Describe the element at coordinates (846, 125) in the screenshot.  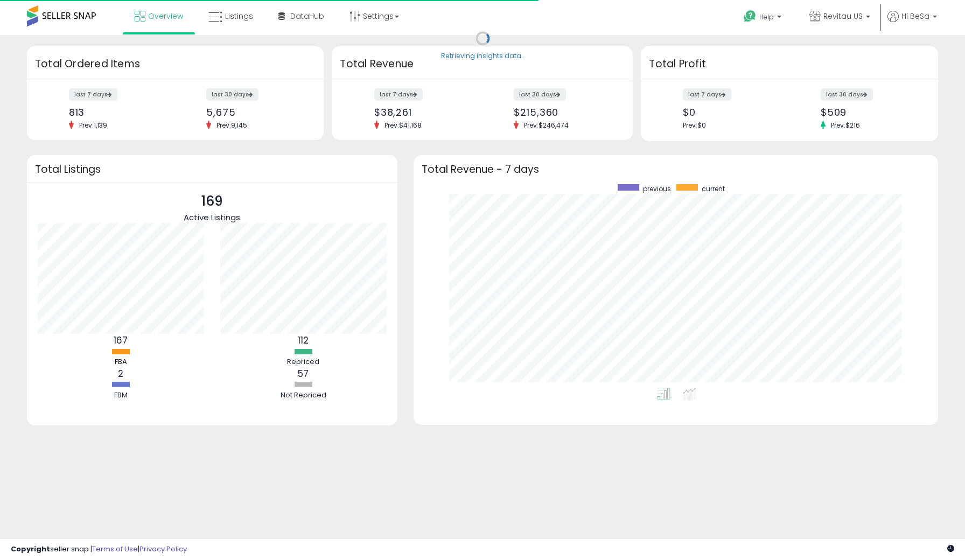
I see `span: Prev: $216` at that location.